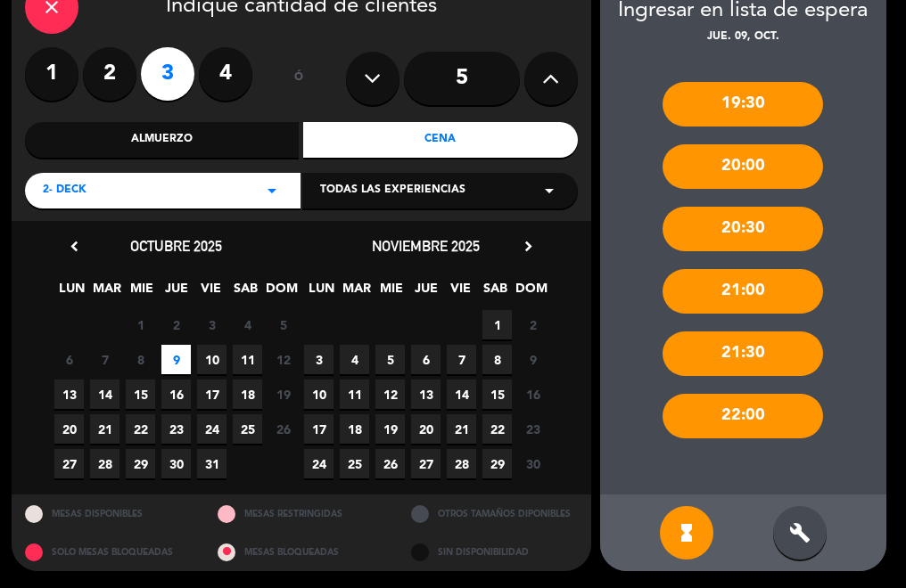 The height and width of the screenshot is (588, 906). I want to click on label: 2, so click(109, 74).